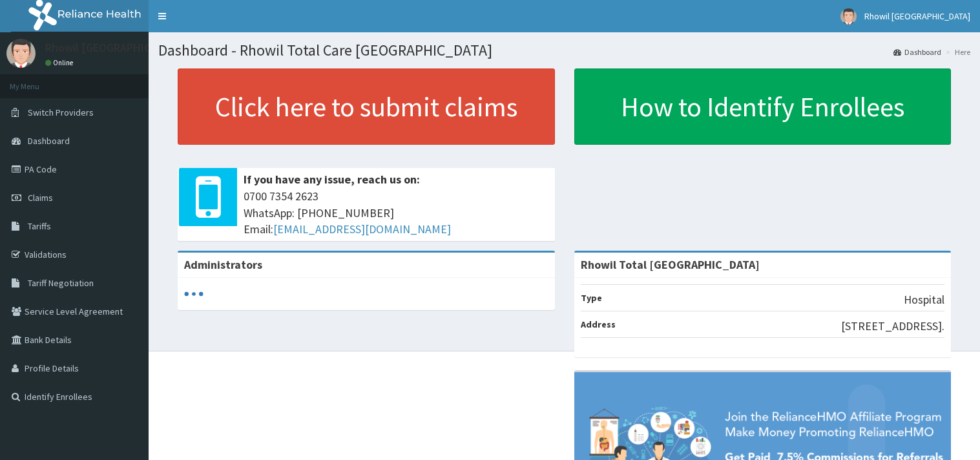 This screenshot has width=980, height=460. Describe the element at coordinates (61, 63) in the screenshot. I see `a: Online` at that location.